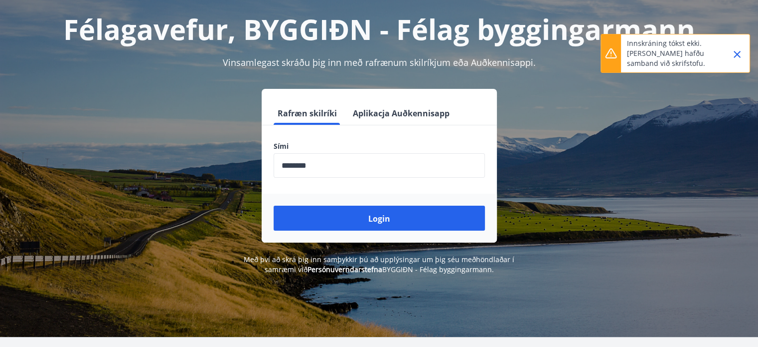 The image size is (758, 347). What do you see at coordinates (307, 113) in the screenshot?
I see `font: Rafræn skilríki` at bounding box center [307, 113].